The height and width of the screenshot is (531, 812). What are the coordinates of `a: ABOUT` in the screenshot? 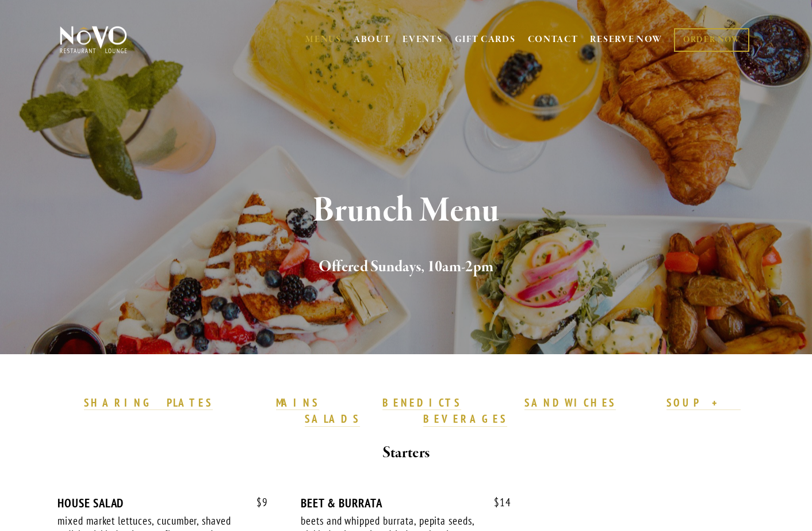 It's located at (372, 40).